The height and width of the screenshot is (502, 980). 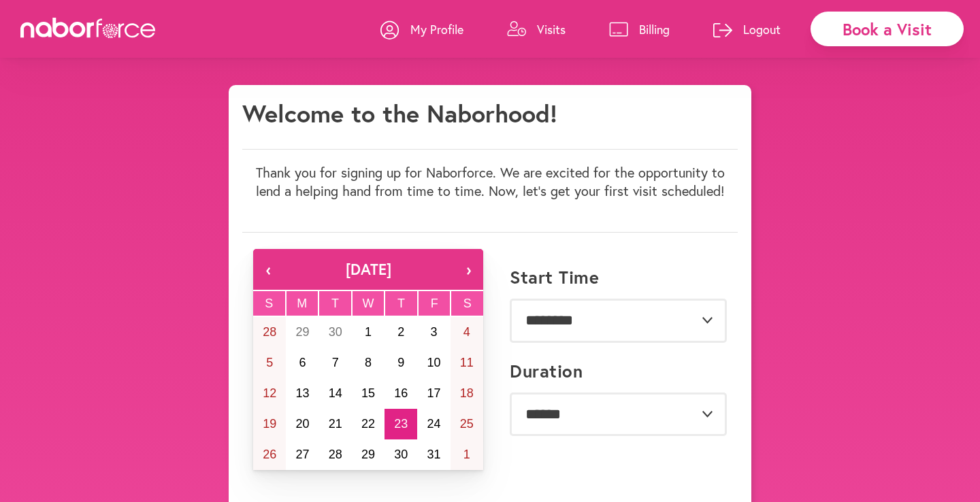 What do you see at coordinates (467, 363) in the screenshot?
I see `button: October 11, 2025` at bounding box center [467, 363].